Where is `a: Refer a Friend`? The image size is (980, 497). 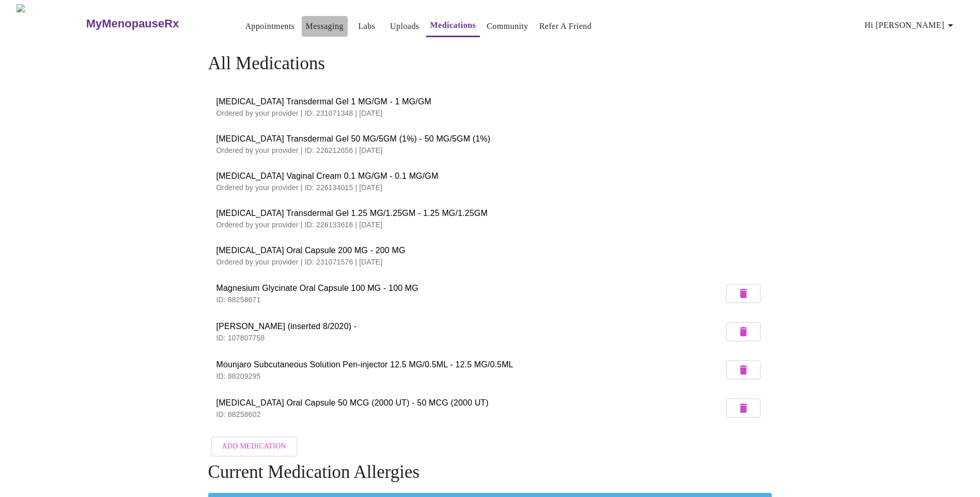 a: Refer a Friend is located at coordinates (566, 26).